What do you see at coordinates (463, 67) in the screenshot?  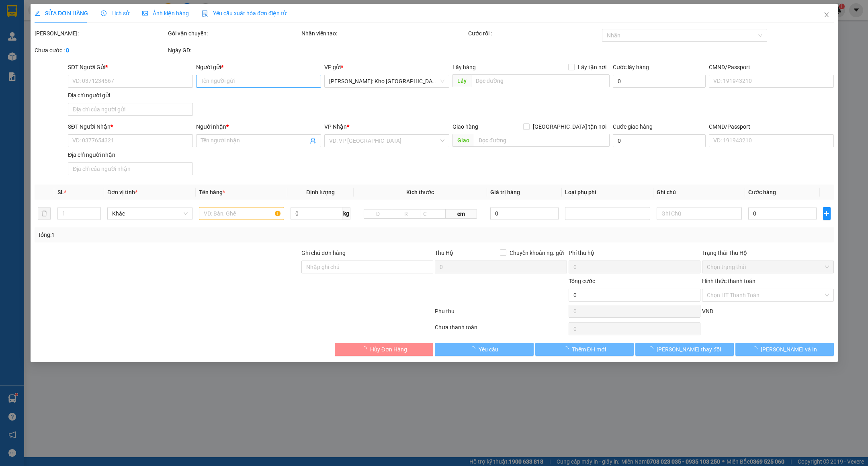 I see `span: Lấy hàng` at bounding box center [463, 67].